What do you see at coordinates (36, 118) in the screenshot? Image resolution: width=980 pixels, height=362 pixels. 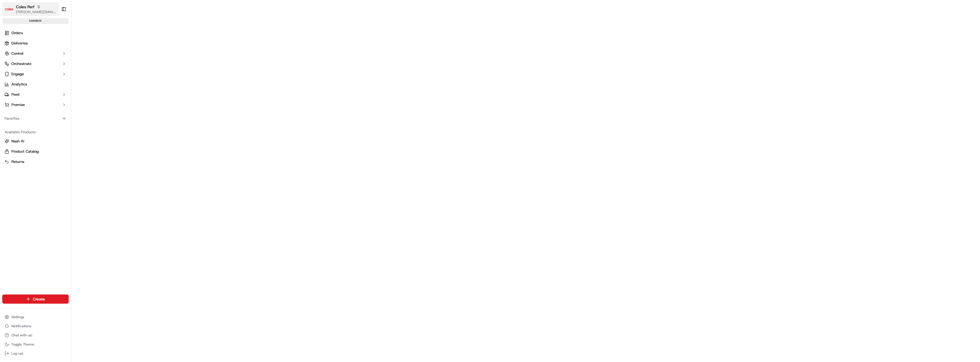 I see `div: Favorites` at bounding box center [36, 118].